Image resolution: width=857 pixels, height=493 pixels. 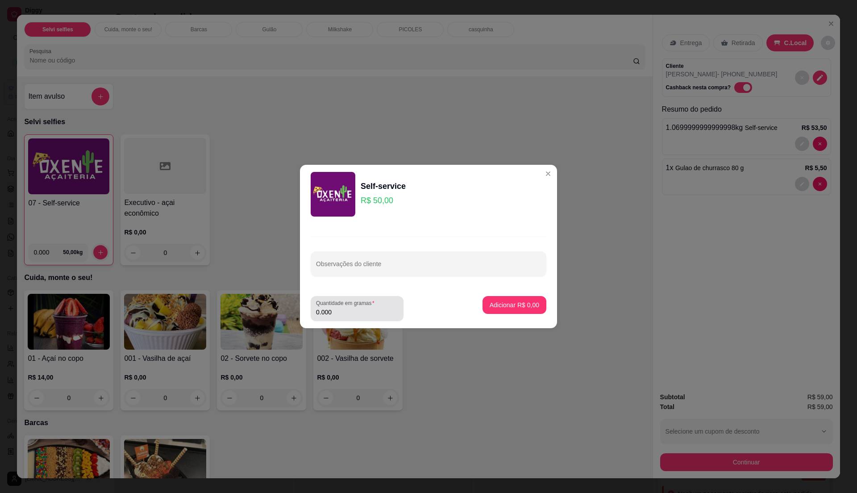 What do you see at coordinates (333, 194) in the screenshot?
I see `img: product-image` at bounding box center [333, 194].